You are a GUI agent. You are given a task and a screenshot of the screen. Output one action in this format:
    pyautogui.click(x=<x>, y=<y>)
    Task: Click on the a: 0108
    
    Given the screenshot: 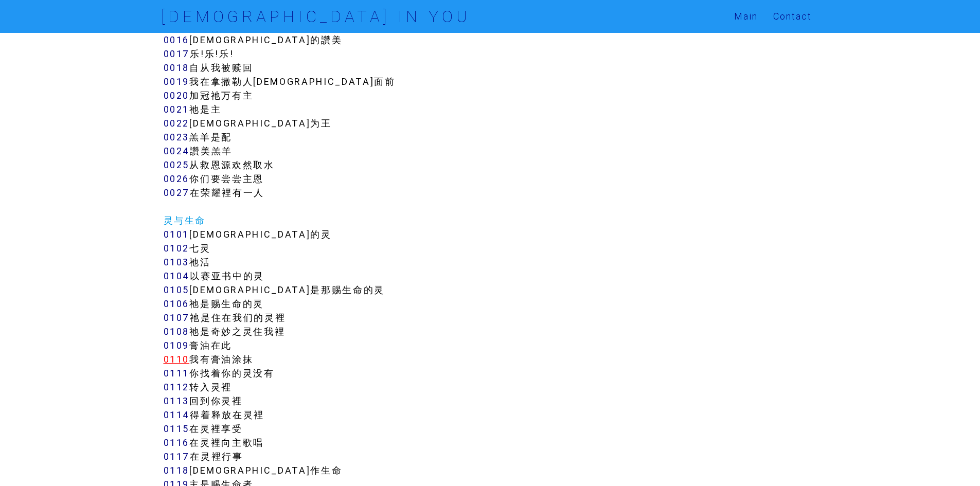 What is the action you would take?
    pyautogui.click(x=176, y=331)
    